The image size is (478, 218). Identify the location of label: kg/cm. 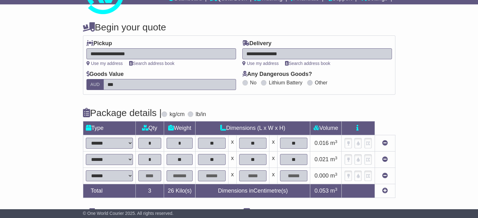
(177, 115).